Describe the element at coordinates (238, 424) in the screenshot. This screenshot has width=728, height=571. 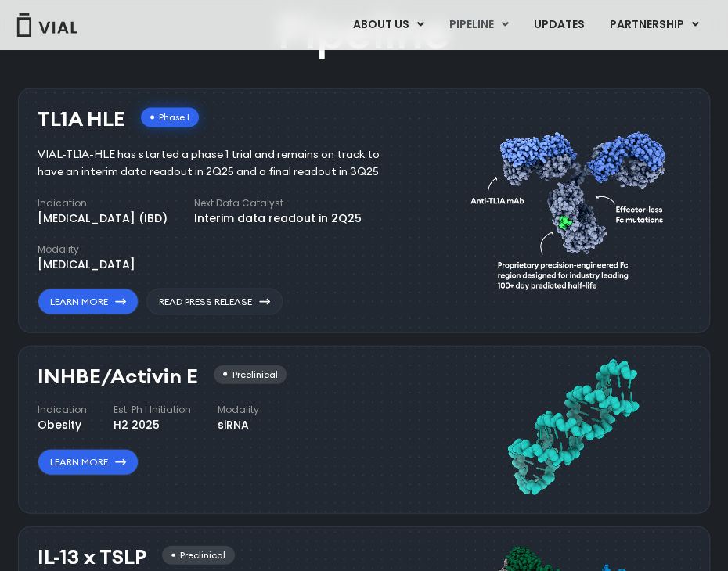
I see `div: siRNA` at that location.